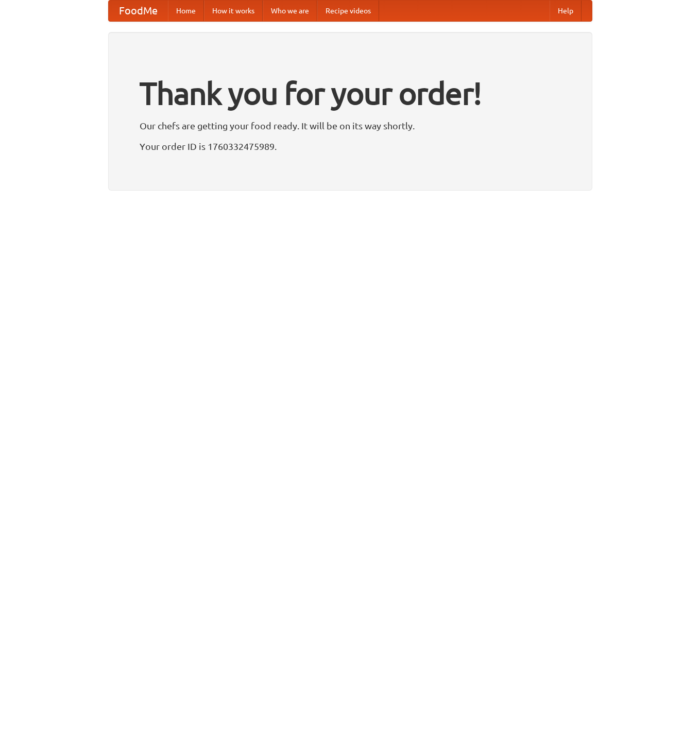  Describe the element at coordinates (138, 11) in the screenshot. I see `a: FoodMe` at that location.